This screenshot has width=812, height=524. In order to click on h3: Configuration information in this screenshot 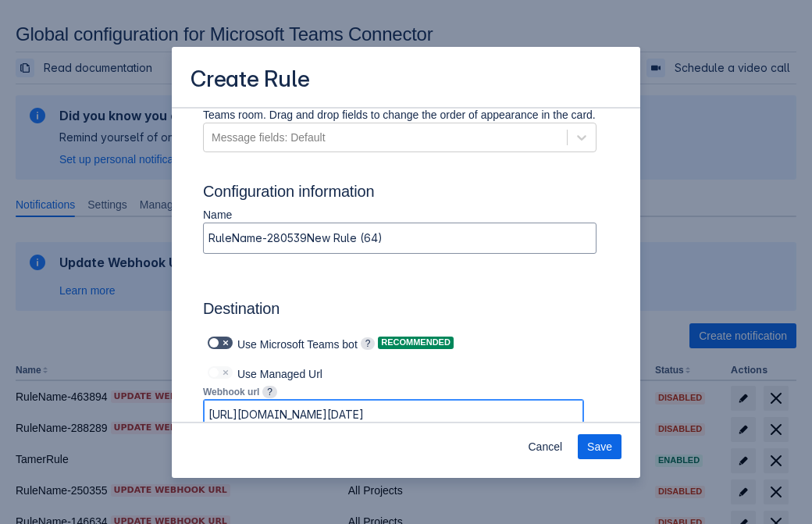, I will do `click(406, 194)`.